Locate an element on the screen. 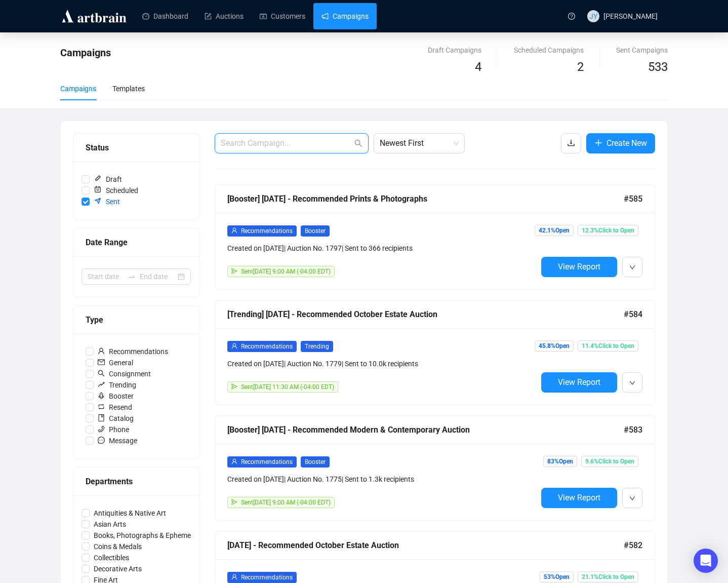 The height and width of the screenshot is (583, 728). span: book is located at coordinates (101, 418).